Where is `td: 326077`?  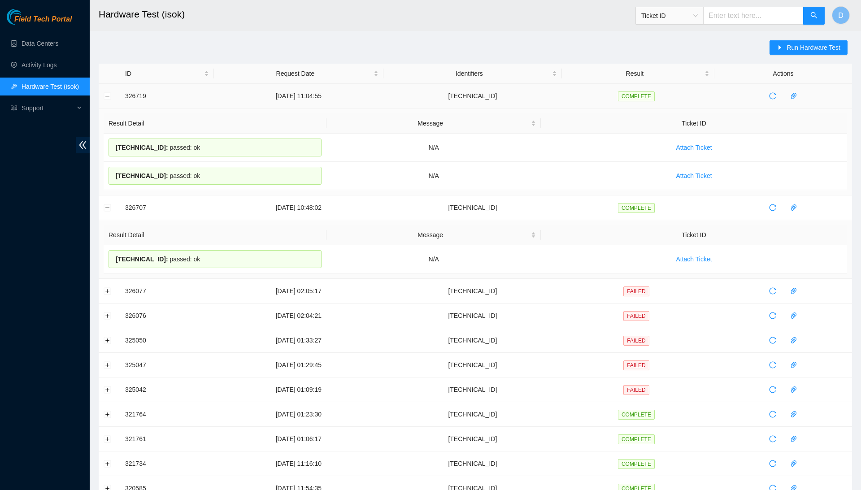
td: 326077 is located at coordinates (167, 291).